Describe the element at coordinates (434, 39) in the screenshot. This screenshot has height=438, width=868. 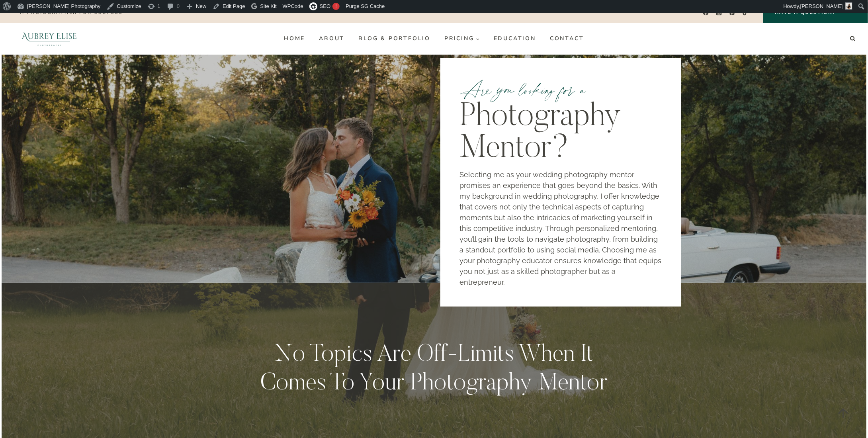
I see `nav: Primary` at that location.